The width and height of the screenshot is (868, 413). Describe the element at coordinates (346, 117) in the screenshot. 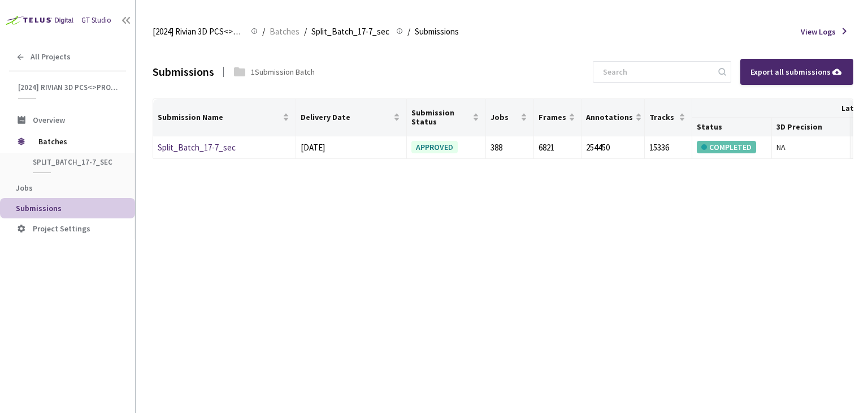

I see `span: Delivery Date` at that location.